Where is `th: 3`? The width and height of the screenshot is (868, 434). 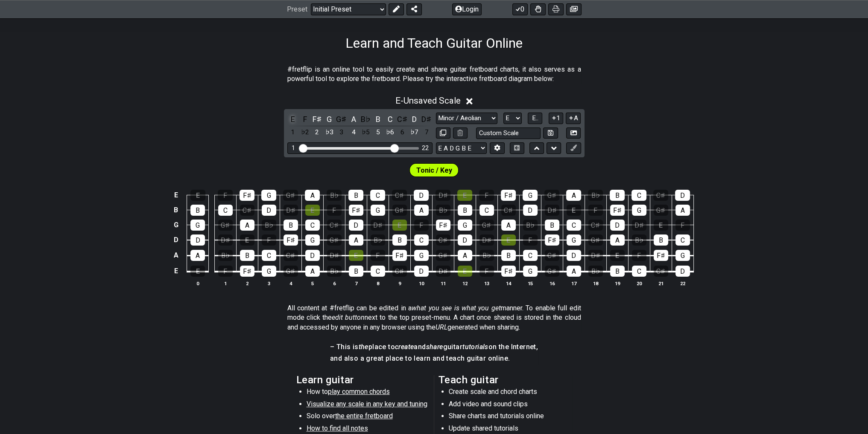 th: 3 is located at coordinates (269, 283).